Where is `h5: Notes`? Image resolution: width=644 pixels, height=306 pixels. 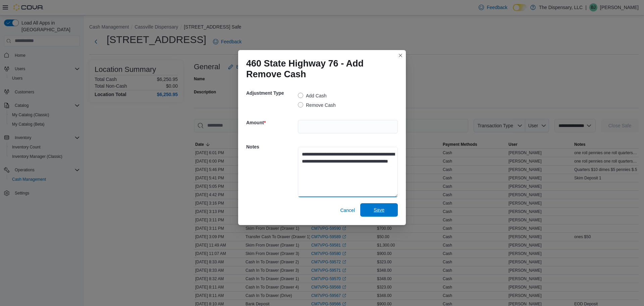 h5: Notes is located at coordinates (271, 147).